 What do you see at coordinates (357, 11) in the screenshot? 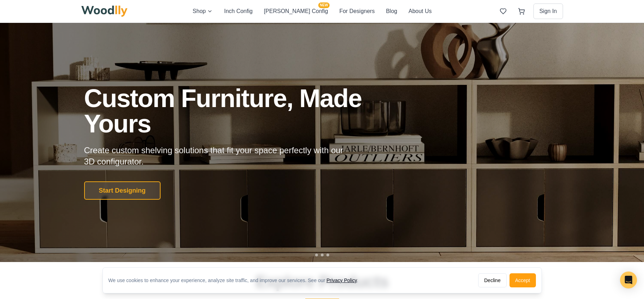
I see `button: For Designers` at bounding box center [357, 11].